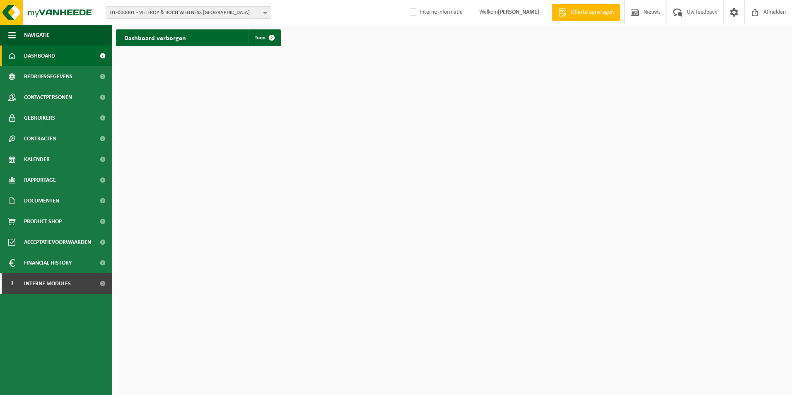 The height and width of the screenshot is (395, 792). What do you see at coordinates (48, 97) in the screenshot?
I see `span: Contactpersonen` at bounding box center [48, 97].